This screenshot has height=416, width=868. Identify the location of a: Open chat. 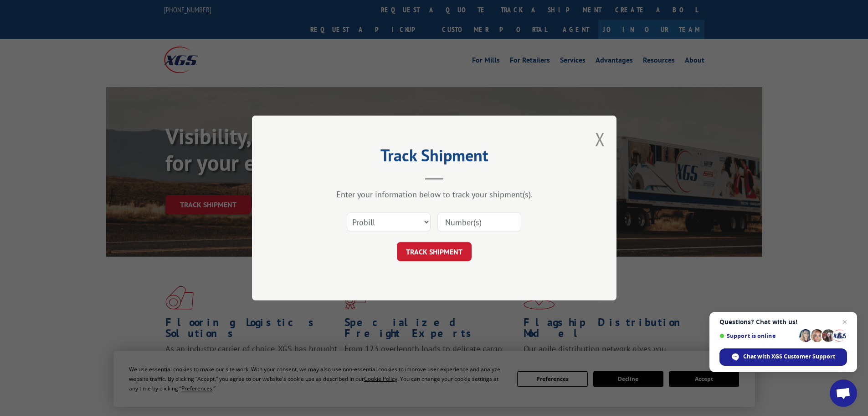
(844, 393).